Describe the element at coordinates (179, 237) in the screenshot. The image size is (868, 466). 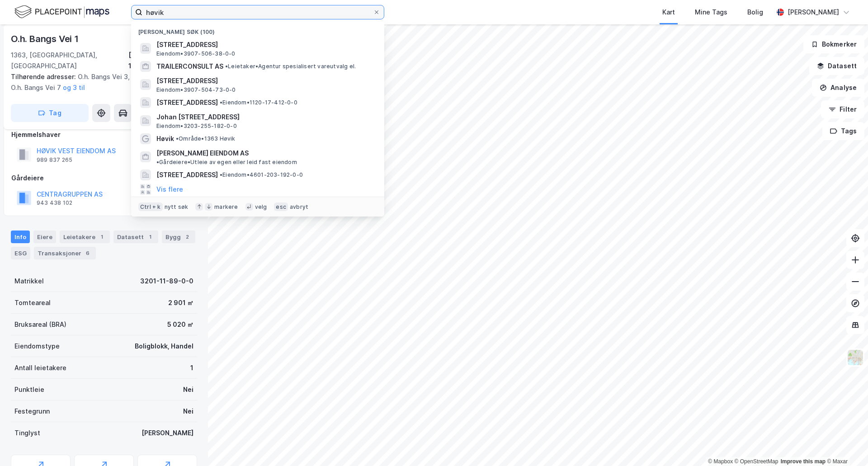
I see `div: Bygg` at that location.